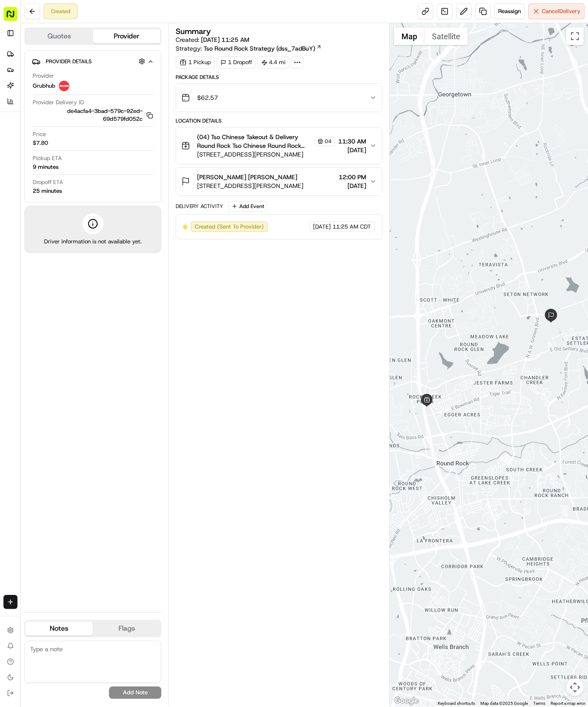 Image resolution: width=588 pixels, height=707 pixels. Describe the element at coordinates (16, 134) in the screenshot. I see `img: Hayden (Assistant Store Manager)` at that location.